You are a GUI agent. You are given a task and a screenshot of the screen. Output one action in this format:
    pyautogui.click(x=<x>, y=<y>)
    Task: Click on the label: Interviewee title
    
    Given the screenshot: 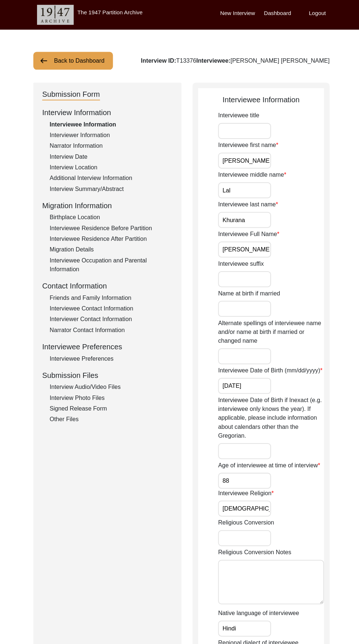 What is the action you would take?
    pyautogui.click(x=236, y=115)
    